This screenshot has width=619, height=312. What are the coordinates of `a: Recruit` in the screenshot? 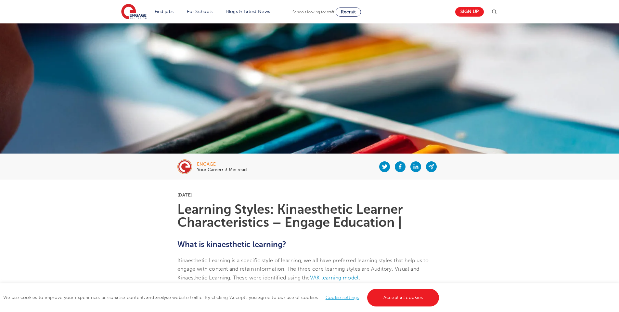 It's located at (349, 12).